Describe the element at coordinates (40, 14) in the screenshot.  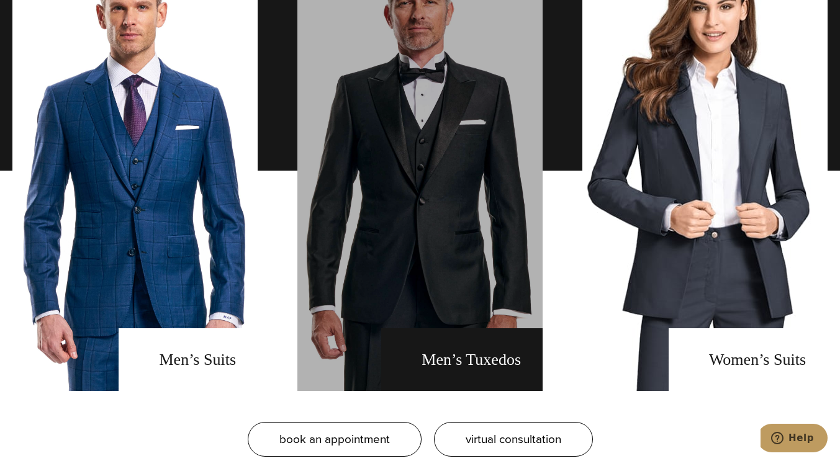
I see `span: Help` at that location.